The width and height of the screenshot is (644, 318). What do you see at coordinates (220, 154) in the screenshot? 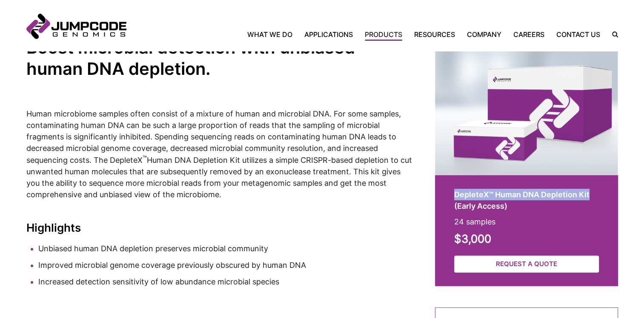
I see `p: Human microbiome samples often consist of a mixture of human and microbial DNA. For some samples,...` at bounding box center [220, 154].